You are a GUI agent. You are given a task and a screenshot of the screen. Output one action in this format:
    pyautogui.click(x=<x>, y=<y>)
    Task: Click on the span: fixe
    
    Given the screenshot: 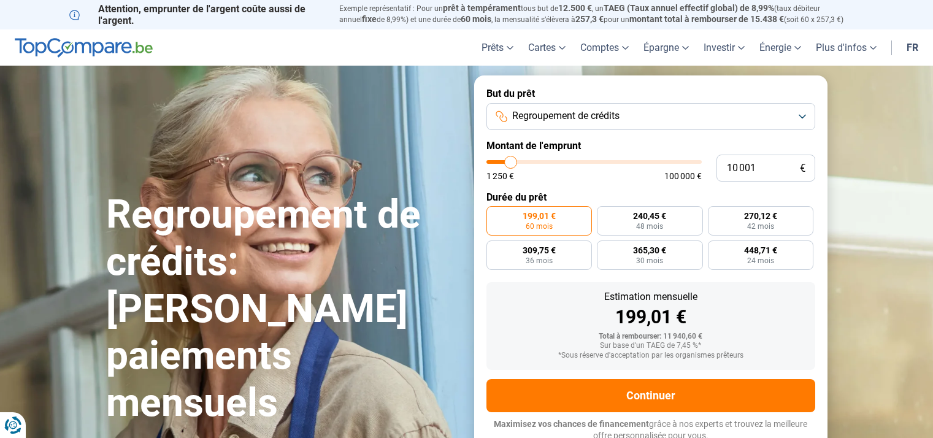 What is the action you would take?
    pyautogui.click(x=369, y=19)
    